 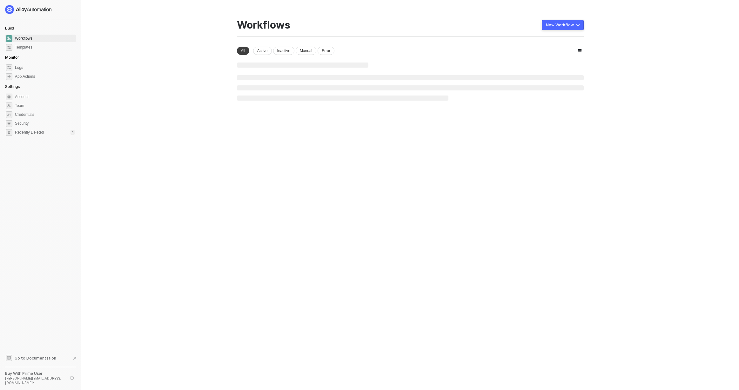 What do you see at coordinates (264, 25) in the screenshot?
I see `div: Workflows` at bounding box center [264, 25].